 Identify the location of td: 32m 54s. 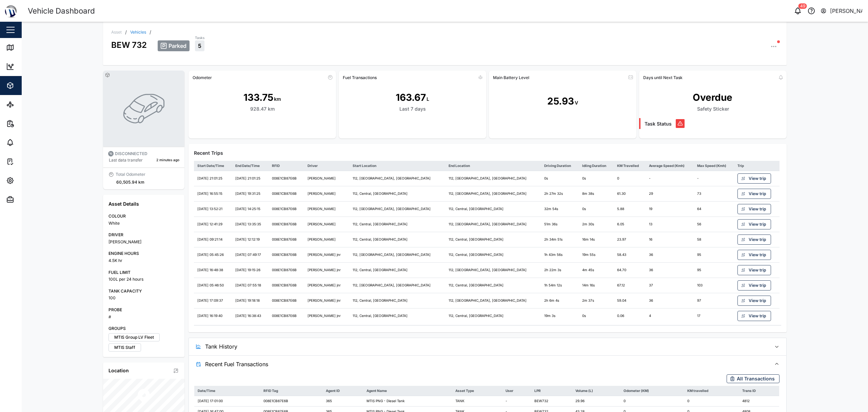
(560, 209).